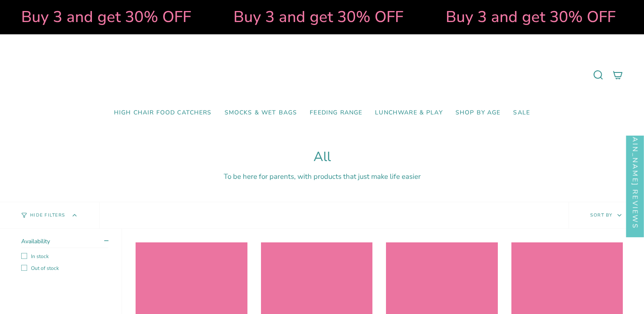 The width and height of the screenshot is (644, 314). I want to click on span: SALE, so click(521, 113).